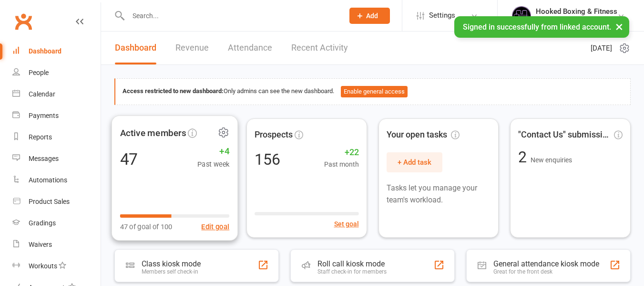 The height and width of the screenshot is (286, 644). What do you see at coordinates (352, 271) in the screenshot?
I see `div: Staff check-in for members` at bounding box center [352, 271].